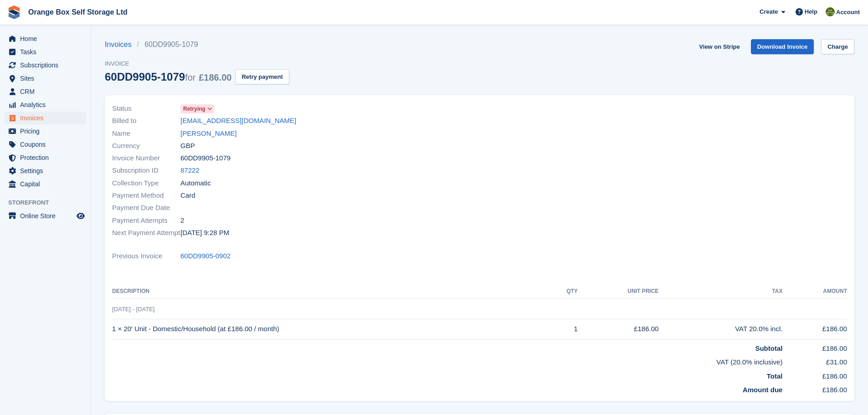  What do you see at coordinates (146, 183) in the screenshot?
I see `span: Collection Type` at bounding box center [146, 183].